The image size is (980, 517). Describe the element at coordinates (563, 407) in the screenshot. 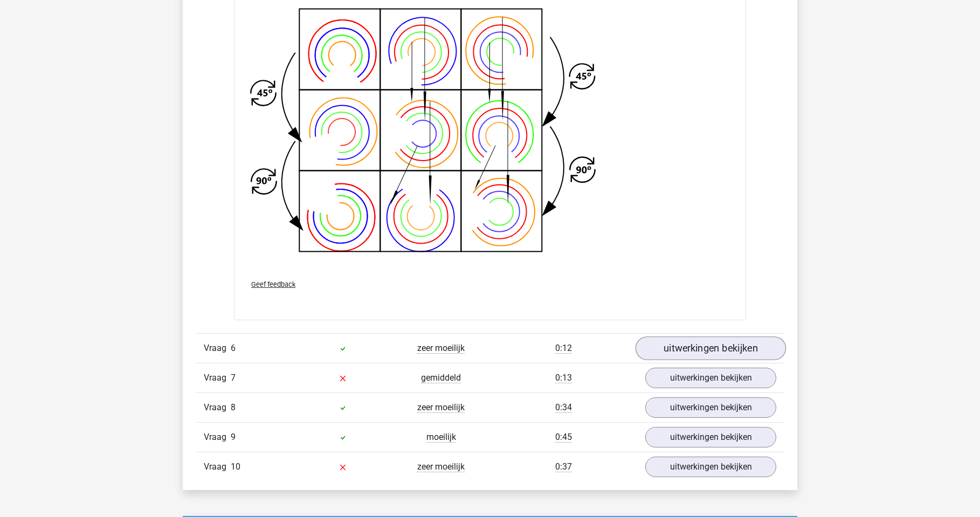

I see `span: 0:34` at that location.